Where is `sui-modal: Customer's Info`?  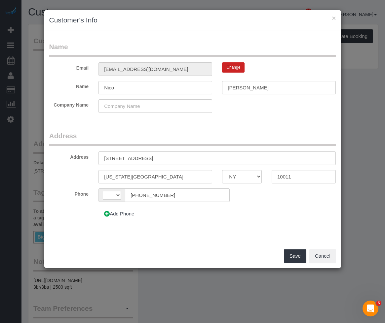 sui-modal: Customer's Info is located at coordinates (193, 139).